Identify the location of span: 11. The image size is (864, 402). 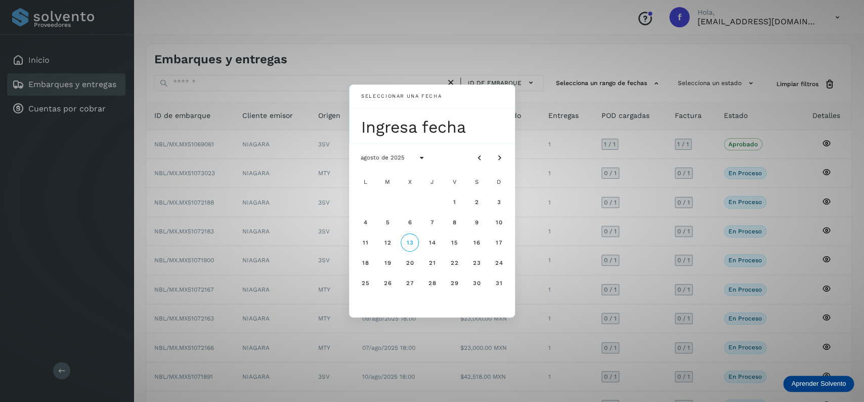
(365, 242).